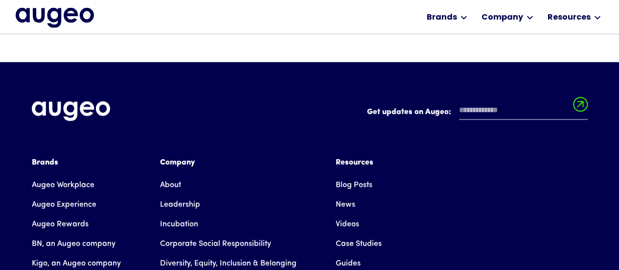 The height and width of the screenshot is (270, 619). What do you see at coordinates (60, 224) in the screenshot?
I see `a: Augeo Rewards` at bounding box center [60, 224].